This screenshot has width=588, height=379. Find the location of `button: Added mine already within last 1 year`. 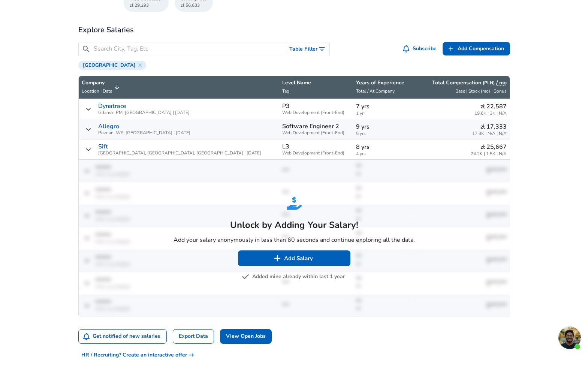

button: Added mine already within last 1 year is located at coordinates (294, 276).